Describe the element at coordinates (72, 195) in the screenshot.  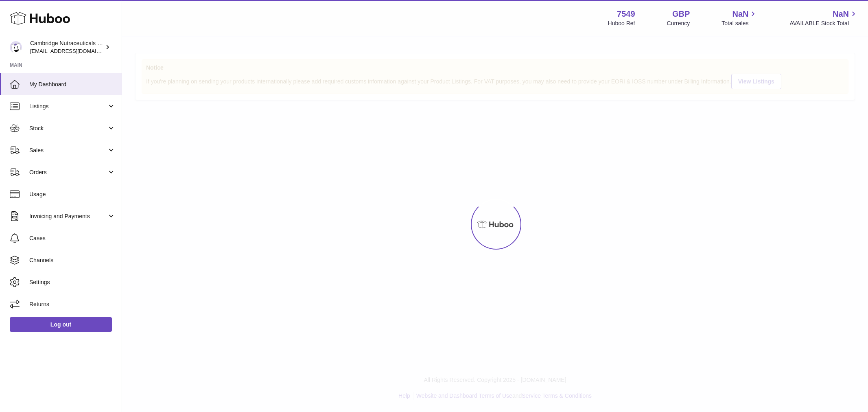
I see `span: Usage` at that location.